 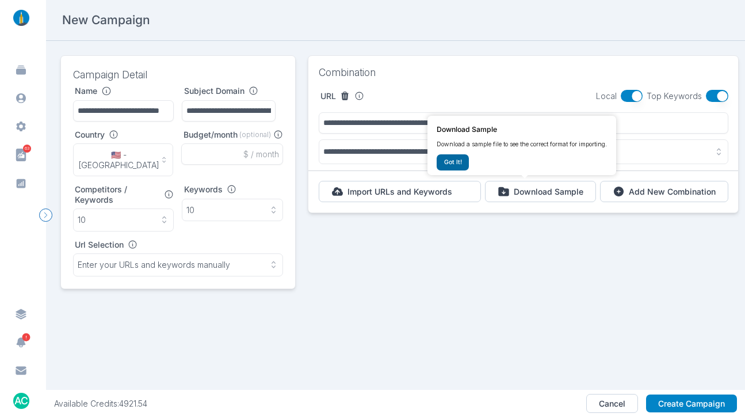 I want to click on p: Import URLs and Keywords, so click(x=400, y=192).